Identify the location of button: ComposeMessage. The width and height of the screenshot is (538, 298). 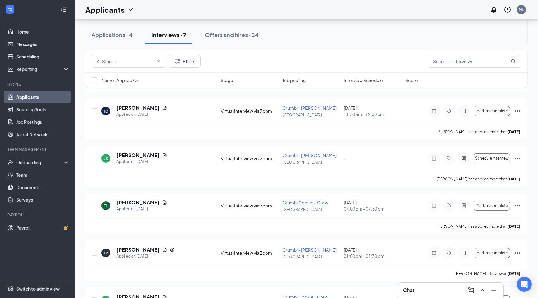
(471, 291).